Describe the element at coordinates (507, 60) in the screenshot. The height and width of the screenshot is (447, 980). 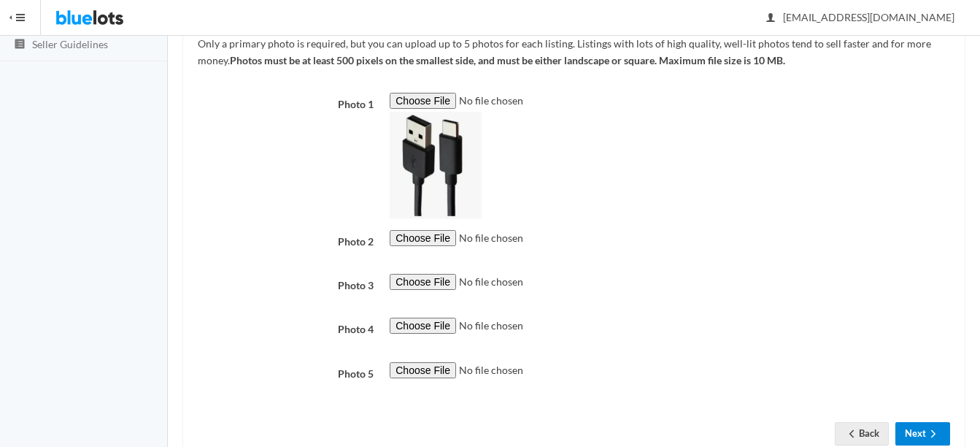
I see `b: Photos must be at least 500 pixels on the smallest side, and must be either landscape or square. ...` at that location.